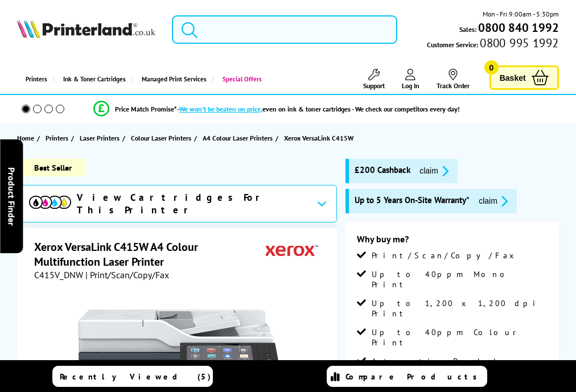 The width and height of the screenshot is (576, 392). Describe the element at coordinates (460, 337) in the screenshot. I see `span: Up to 40ppm Colour Print` at that location.